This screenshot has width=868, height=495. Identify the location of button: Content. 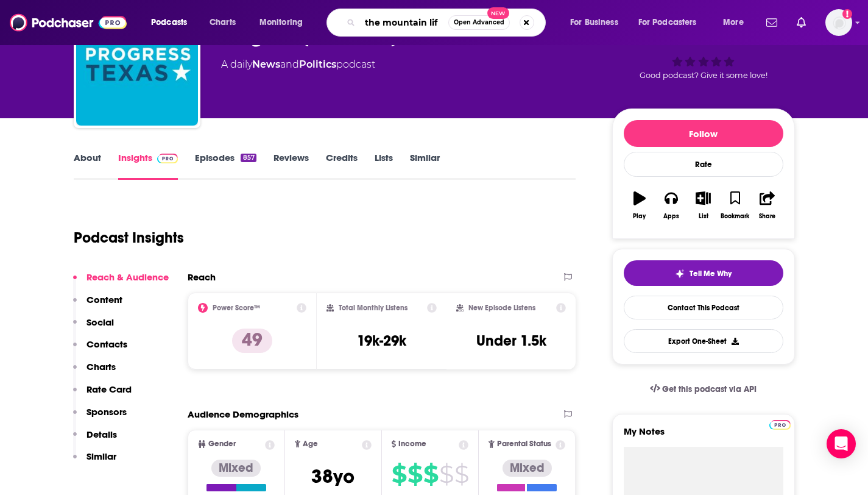
(98, 304).